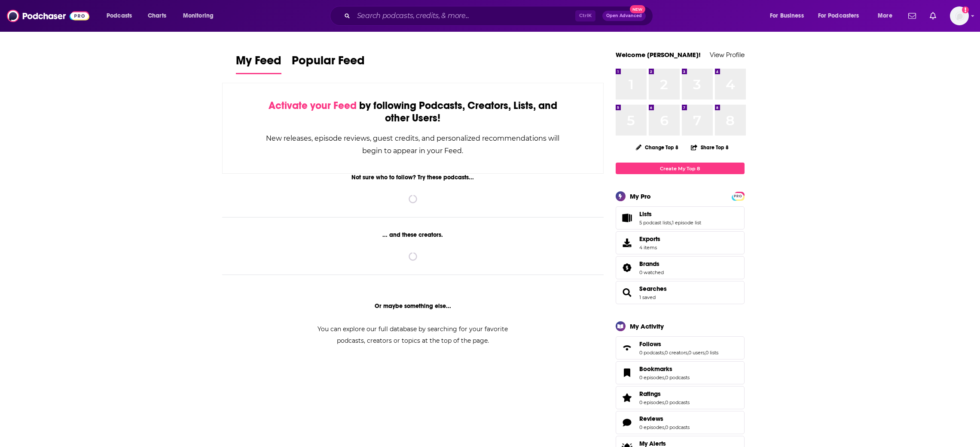 This screenshot has height=447, width=980. Describe the element at coordinates (312, 105) in the screenshot. I see `span: Activate your Feed` at that location.